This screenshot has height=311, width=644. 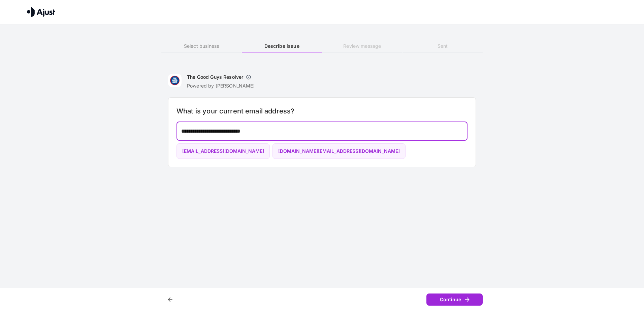 I want to click on button: Continue, so click(x=454, y=300).